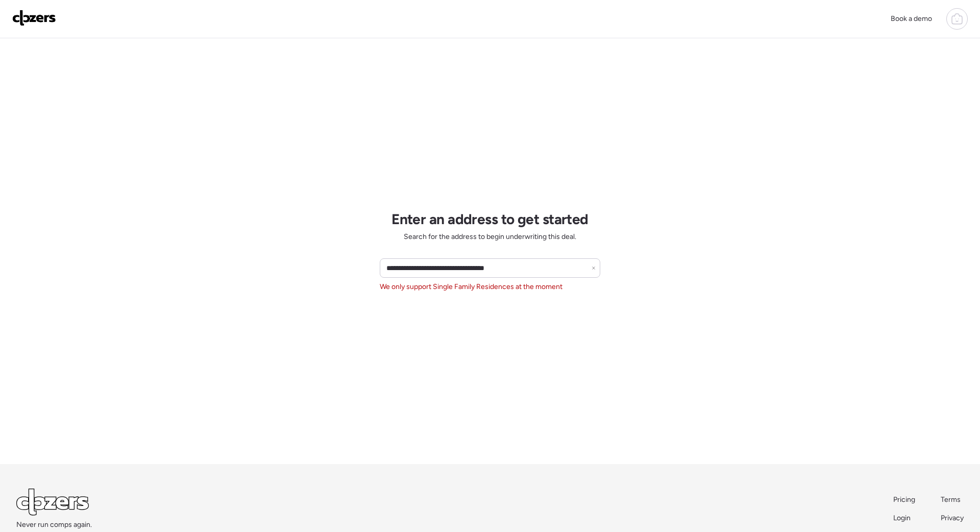 Image resolution: width=980 pixels, height=532 pixels. Describe the element at coordinates (952, 519) in the screenshot. I see `a: Privacy` at that location.